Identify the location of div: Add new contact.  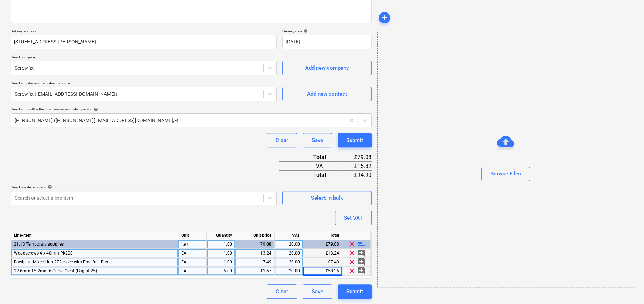
(327, 94).